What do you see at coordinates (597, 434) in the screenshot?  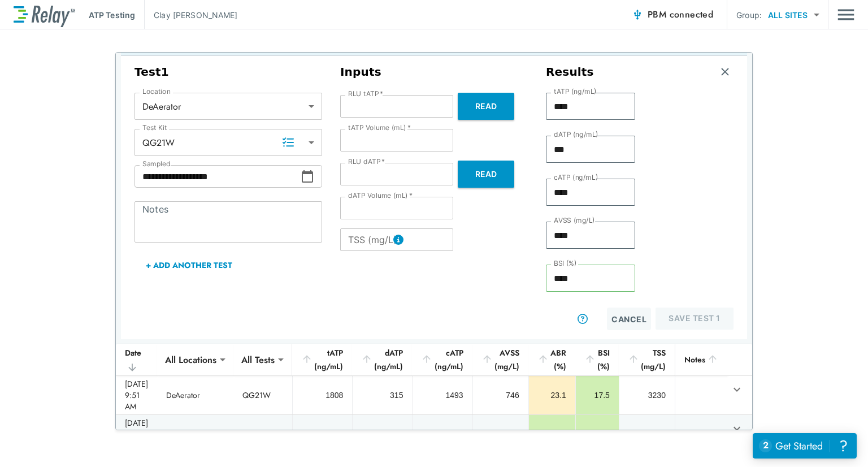 I see `div: 15.6` at bounding box center [597, 434].